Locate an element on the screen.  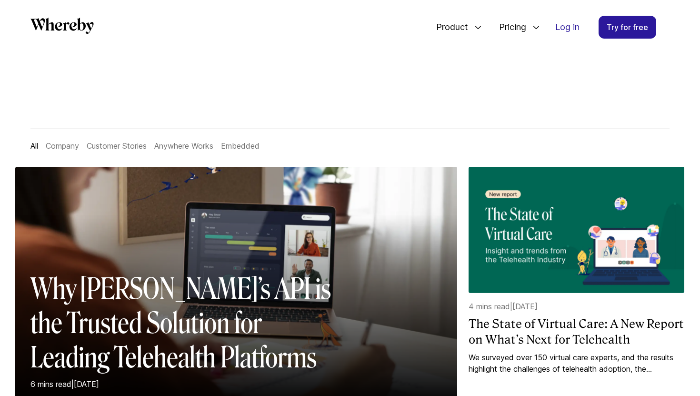
a: The State of Virtual Care: A New Report on What’s Next for Telehealth is located at coordinates (576, 331).